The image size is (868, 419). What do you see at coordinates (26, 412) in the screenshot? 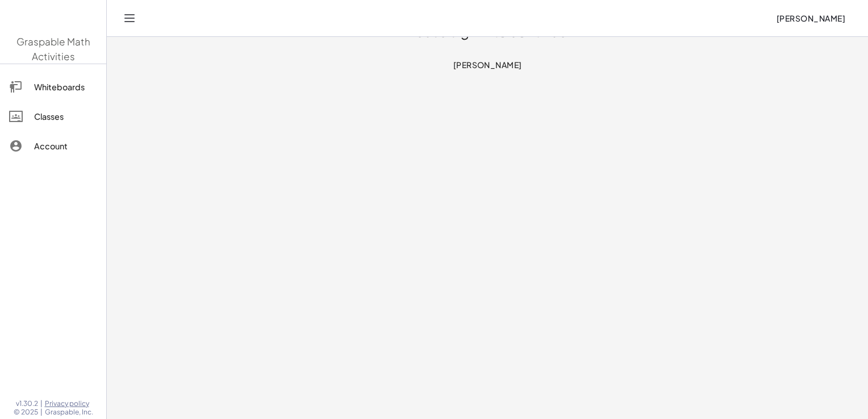
I see `span: © 2025` at bounding box center [26, 412].